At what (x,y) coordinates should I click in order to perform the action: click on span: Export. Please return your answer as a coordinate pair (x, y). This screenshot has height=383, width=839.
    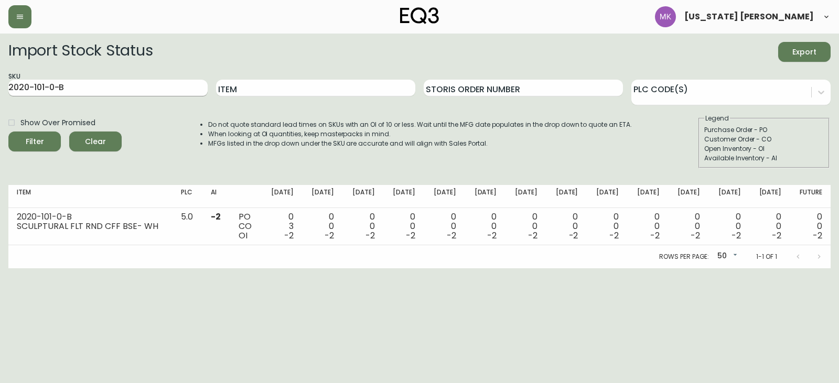
    Looking at the image, I should click on (805, 52).